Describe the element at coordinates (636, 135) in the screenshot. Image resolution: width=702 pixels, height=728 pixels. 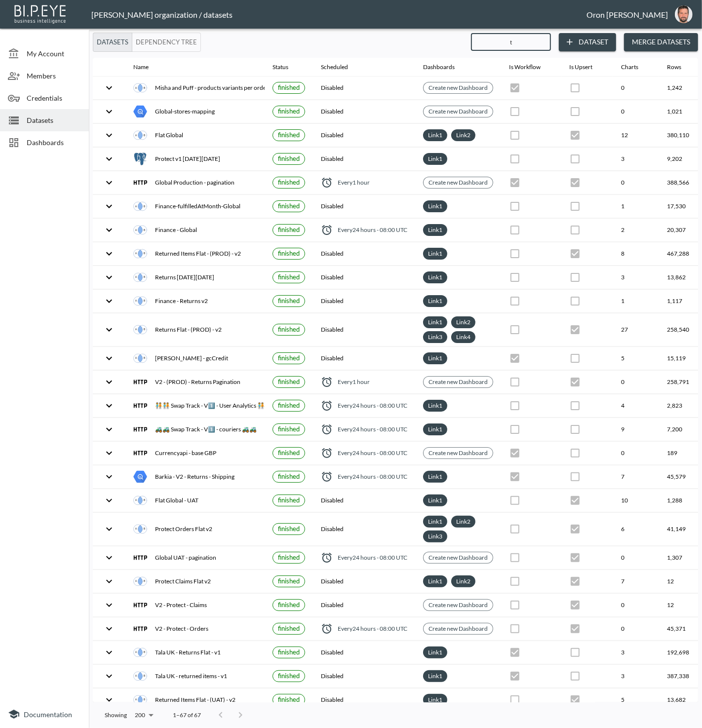
I see `th: 12` at that location.